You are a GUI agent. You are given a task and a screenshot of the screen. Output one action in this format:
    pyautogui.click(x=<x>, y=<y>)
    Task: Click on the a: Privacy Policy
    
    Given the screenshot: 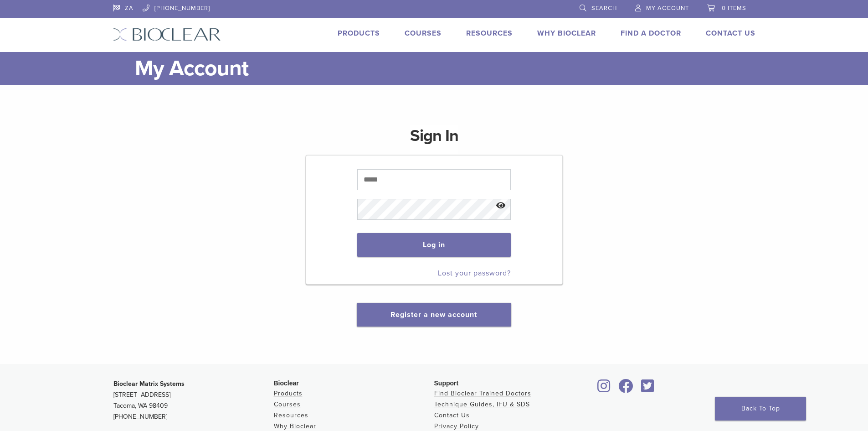 What is the action you would take?
    pyautogui.click(x=457, y=426)
    